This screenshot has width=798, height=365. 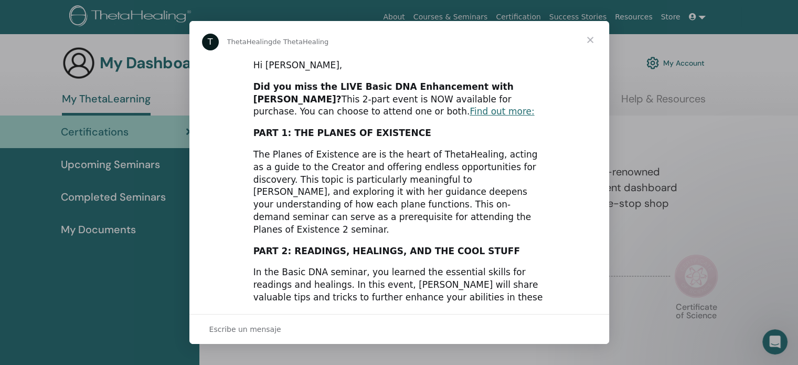 What do you see at coordinates (399, 291) in the screenshot?
I see `div: In the Basic DNA seminar, you learned the essential skills for readings and healings. In this eve...` at bounding box center [399, 291].